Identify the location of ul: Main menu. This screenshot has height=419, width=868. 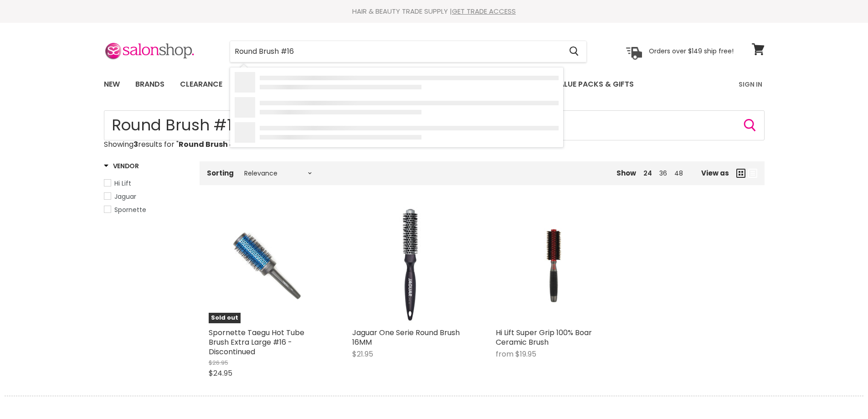
(392, 85).